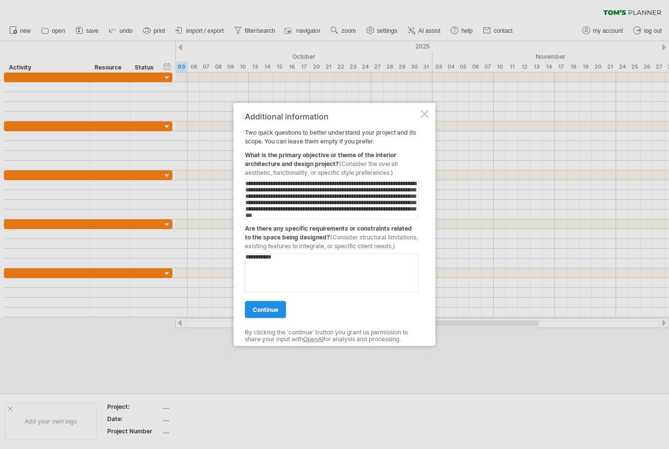 Image resolution: width=669 pixels, height=449 pixels. Describe the element at coordinates (265, 309) in the screenshot. I see `a: continue` at that location.